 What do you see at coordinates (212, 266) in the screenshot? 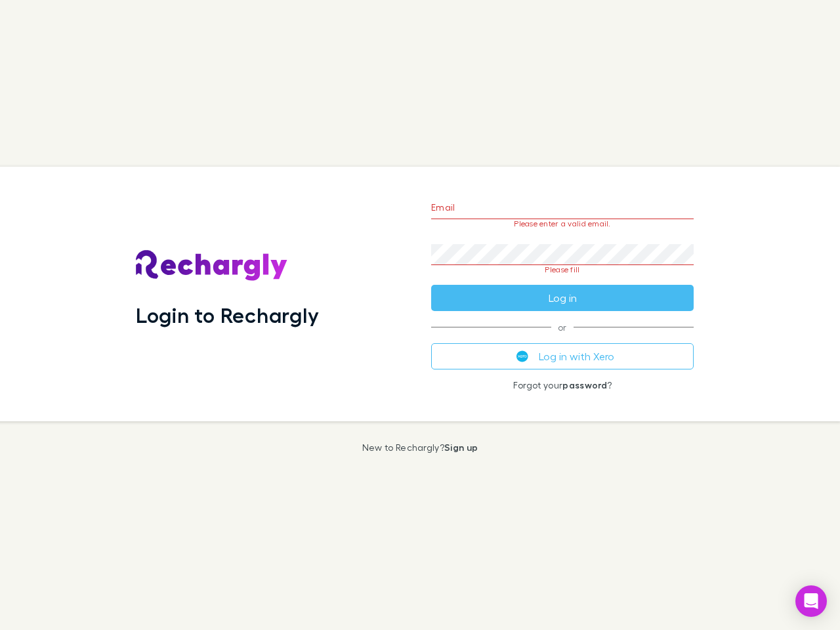
I see `img: Rechargly's Logo` at bounding box center [212, 266].